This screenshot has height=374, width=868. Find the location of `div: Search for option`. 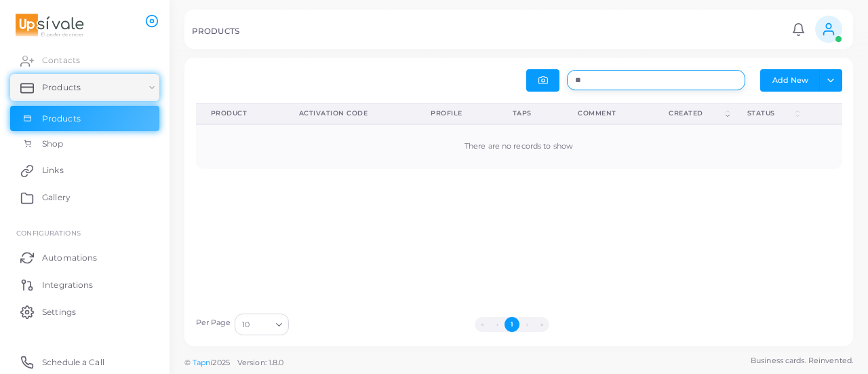

div: Search for option is located at coordinates (261, 324).